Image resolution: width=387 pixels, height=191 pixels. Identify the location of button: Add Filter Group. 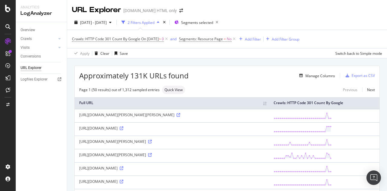
(281, 39).